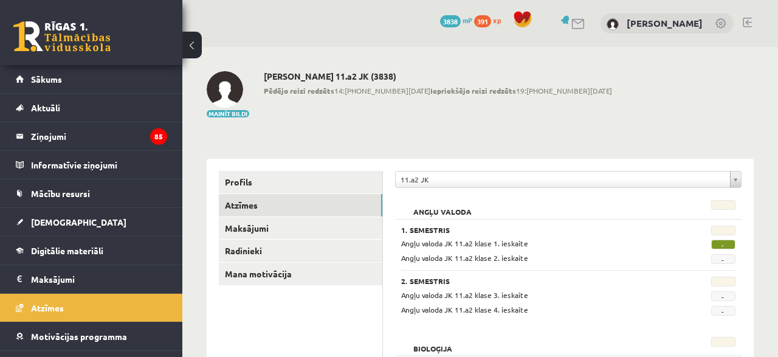 This screenshot has width=778, height=357. Describe the element at coordinates (91, 250) in the screenshot. I see `a: Digitālie materiāli` at that location.